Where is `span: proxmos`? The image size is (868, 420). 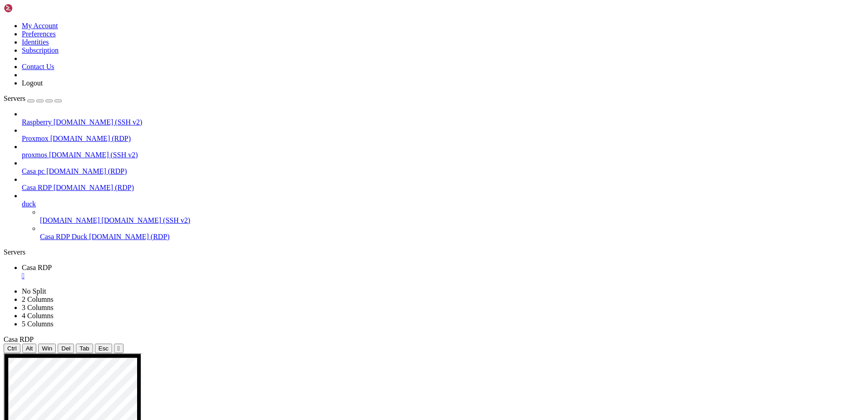 span: proxmos is located at coordinates (34, 154).